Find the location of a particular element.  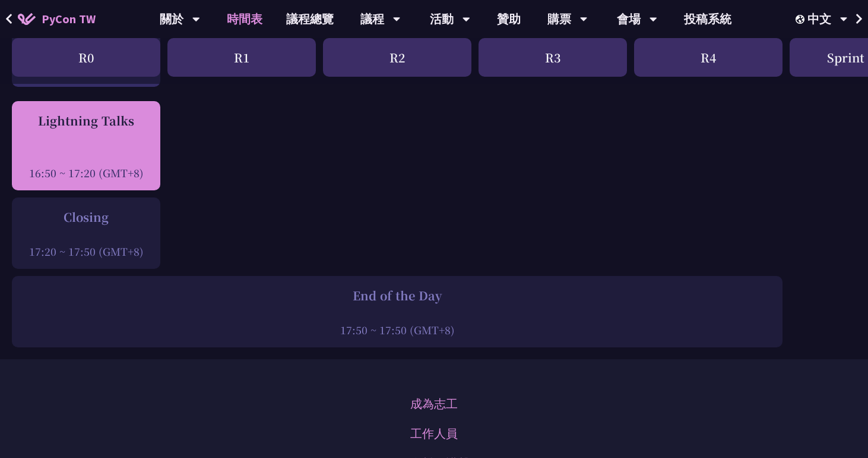

a: PyCon TW is located at coordinates (57, 19).